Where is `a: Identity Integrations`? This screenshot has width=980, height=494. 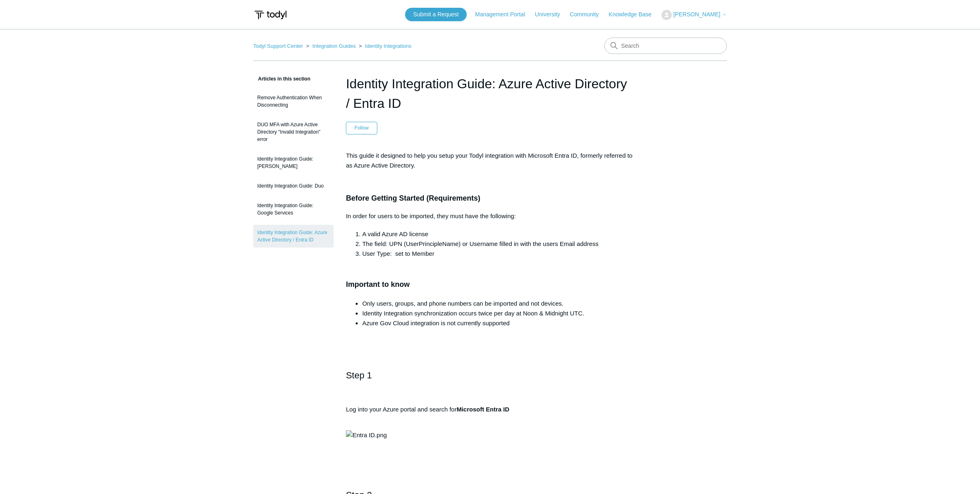
a: Identity Integrations is located at coordinates (388, 46).